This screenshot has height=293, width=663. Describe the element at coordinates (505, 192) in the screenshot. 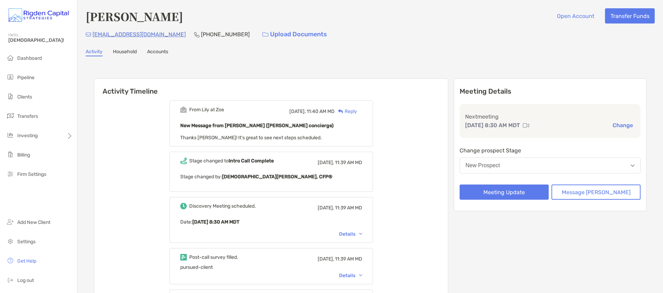

I see `button: Meeting Update` at that location.